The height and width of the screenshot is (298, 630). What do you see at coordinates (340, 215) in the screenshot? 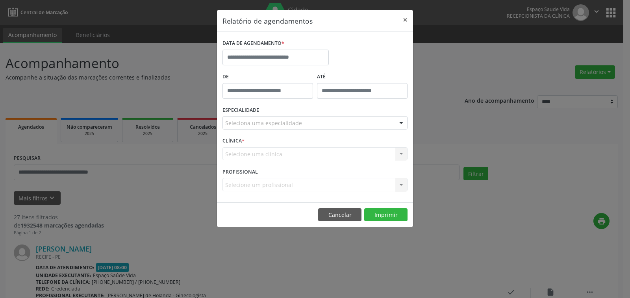
I see `button: Cancelar` at bounding box center [340, 215].